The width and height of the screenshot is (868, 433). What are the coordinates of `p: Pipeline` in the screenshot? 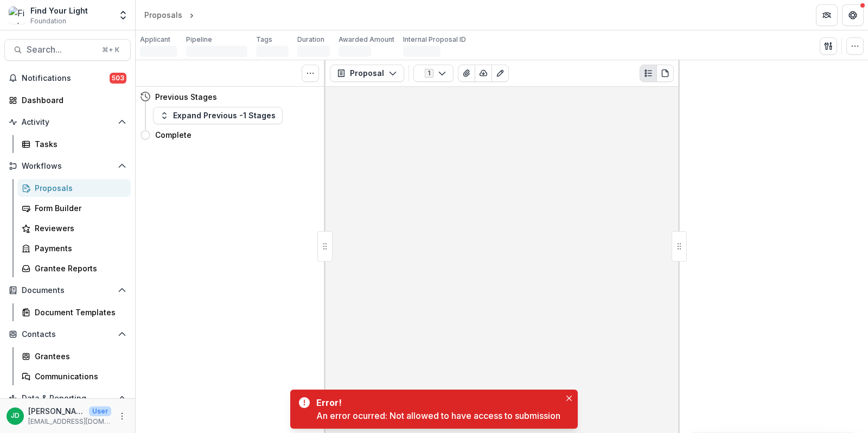 It's located at (199, 40).